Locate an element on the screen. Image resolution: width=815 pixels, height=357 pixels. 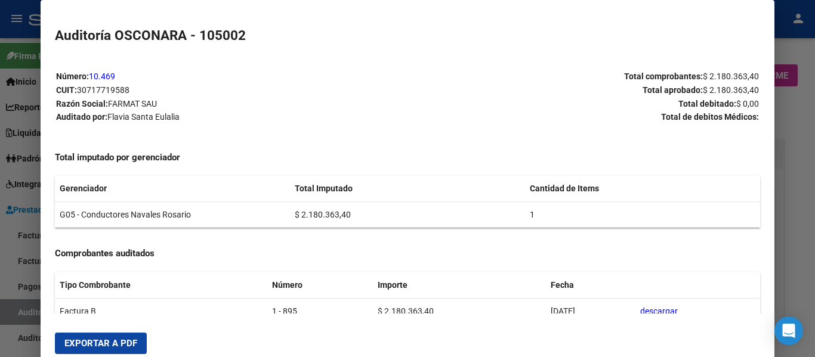
h2: Auditoría OSCONARA - 105002 is located at coordinates (407, 36).